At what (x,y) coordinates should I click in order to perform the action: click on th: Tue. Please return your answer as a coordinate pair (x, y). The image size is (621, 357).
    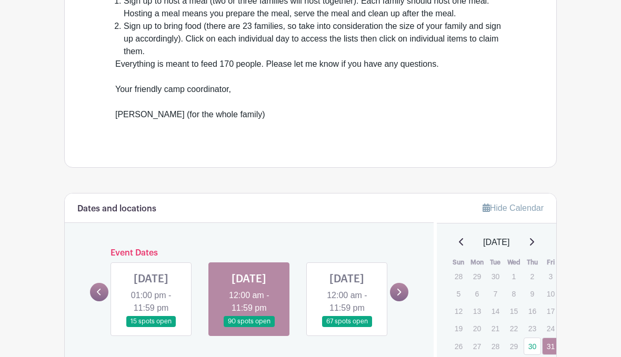
    Looking at the image, I should click on (495, 263).